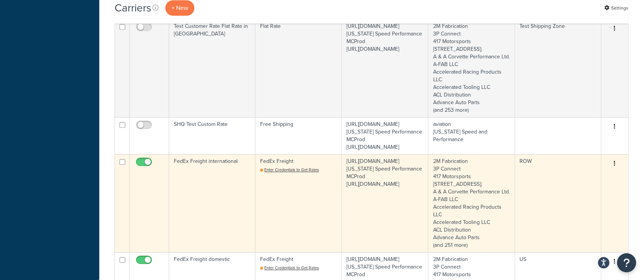  Describe the element at coordinates (299, 68) in the screenshot. I see `td: Flat Rate` at that location.